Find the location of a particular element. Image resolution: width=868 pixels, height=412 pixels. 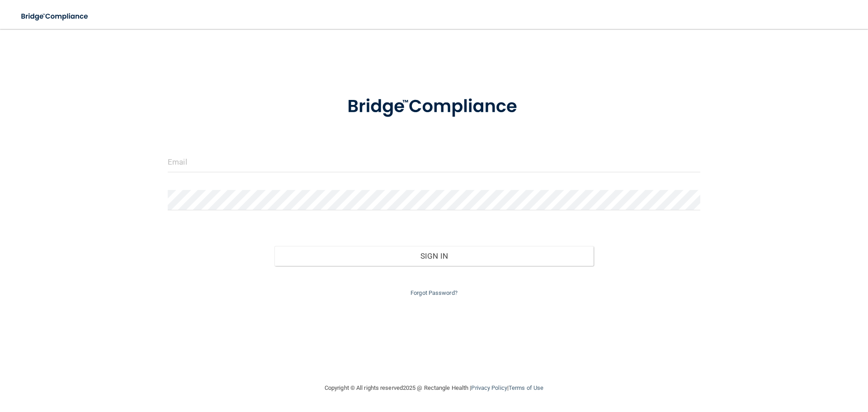

a: Terms of Use is located at coordinates (526, 388).